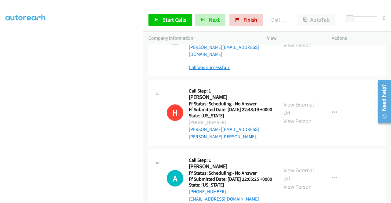 This screenshot has height=203, width=391. I want to click on a: Start Calls, so click(170, 20).